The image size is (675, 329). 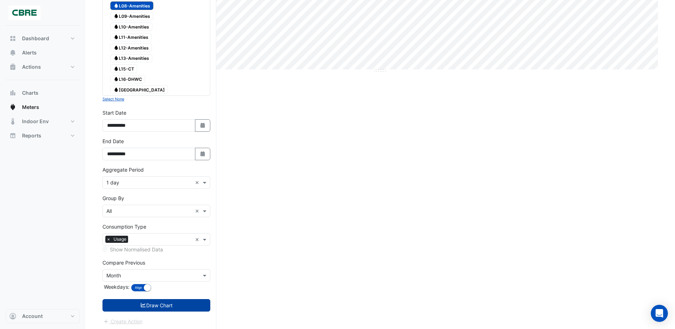 What do you see at coordinates (13, 53) in the screenshot?
I see `app-icon: Alerts` at bounding box center [13, 53].